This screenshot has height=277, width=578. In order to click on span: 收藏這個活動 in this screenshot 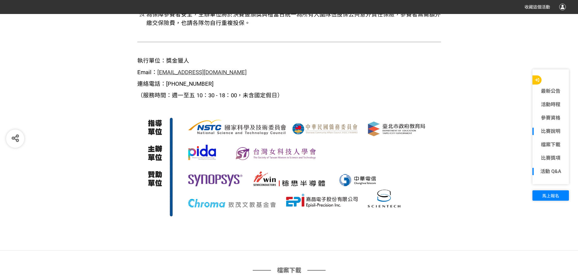, I will do `click(537, 7)`.